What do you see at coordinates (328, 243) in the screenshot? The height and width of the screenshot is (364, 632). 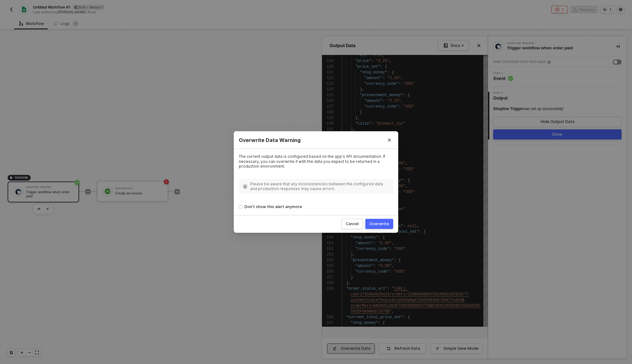 I see `div: 151` at bounding box center [328, 243].